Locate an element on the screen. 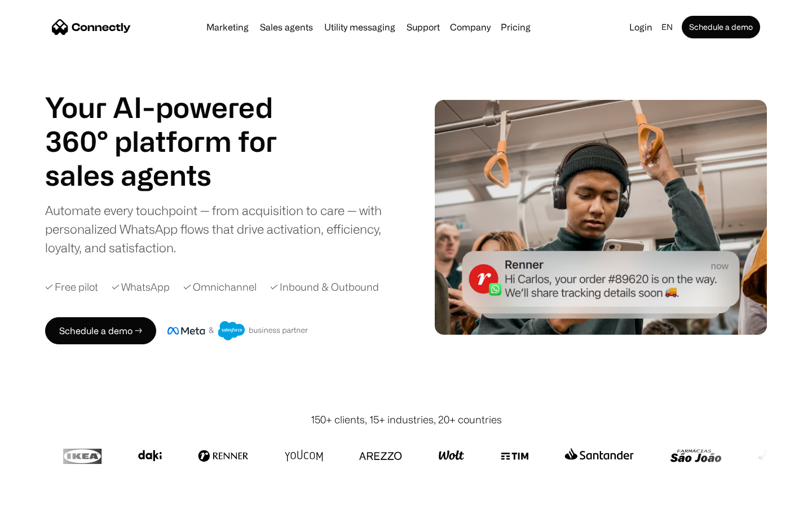 The height and width of the screenshot is (508, 812). a: Sales agents is located at coordinates (286, 27).